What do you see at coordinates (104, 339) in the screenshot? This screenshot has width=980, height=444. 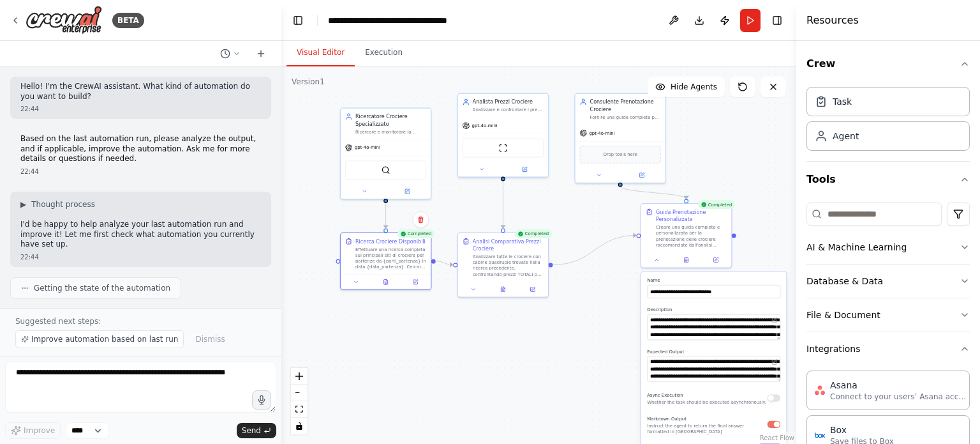 I see `span: Improve automation based on last run` at bounding box center [104, 339].